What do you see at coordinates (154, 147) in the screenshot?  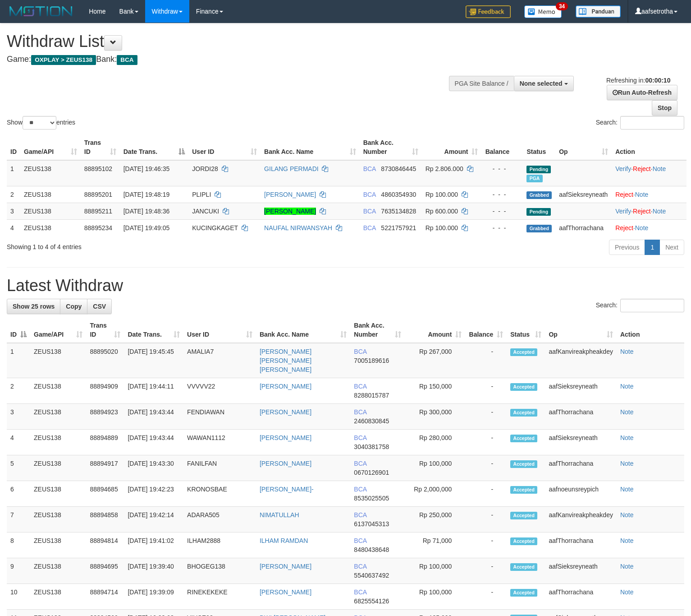 I see `th: Date Trans.: activate to sort column descending` at bounding box center [154, 147].